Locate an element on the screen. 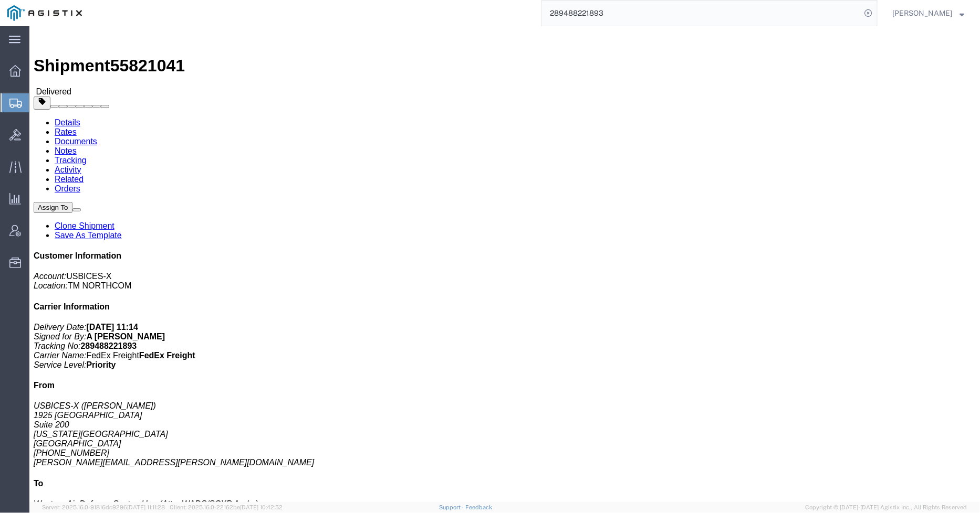 Image resolution: width=980 pixels, height=513 pixels. span: Server: 2025.16.0-91816dc9296 is located at coordinates (104, 507).